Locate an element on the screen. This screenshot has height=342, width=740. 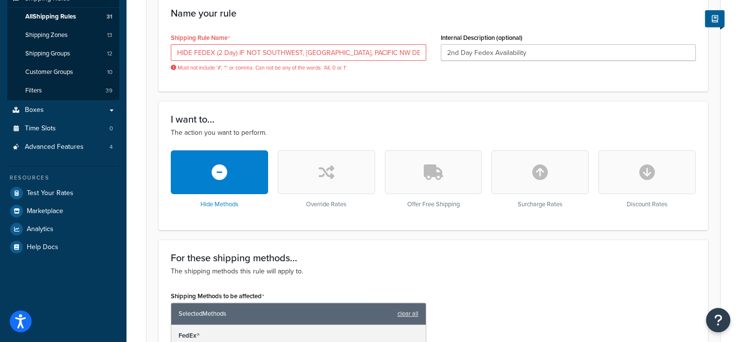
span: Shipping Groups is located at coordinates (48, 54).